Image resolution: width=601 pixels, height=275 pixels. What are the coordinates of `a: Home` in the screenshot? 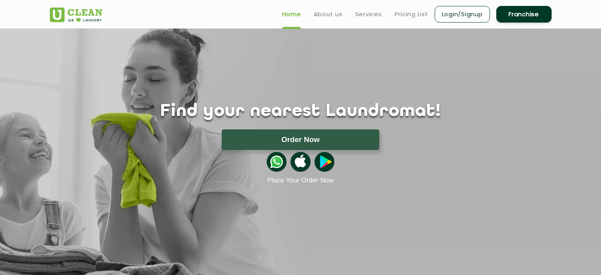 It's located at (292, 14).